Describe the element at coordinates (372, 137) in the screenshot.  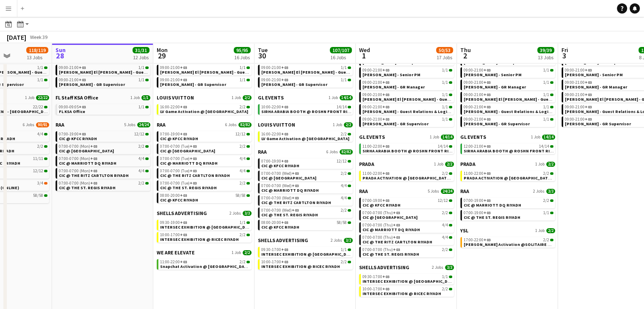
I see `span: GL EVENTS` at that location.